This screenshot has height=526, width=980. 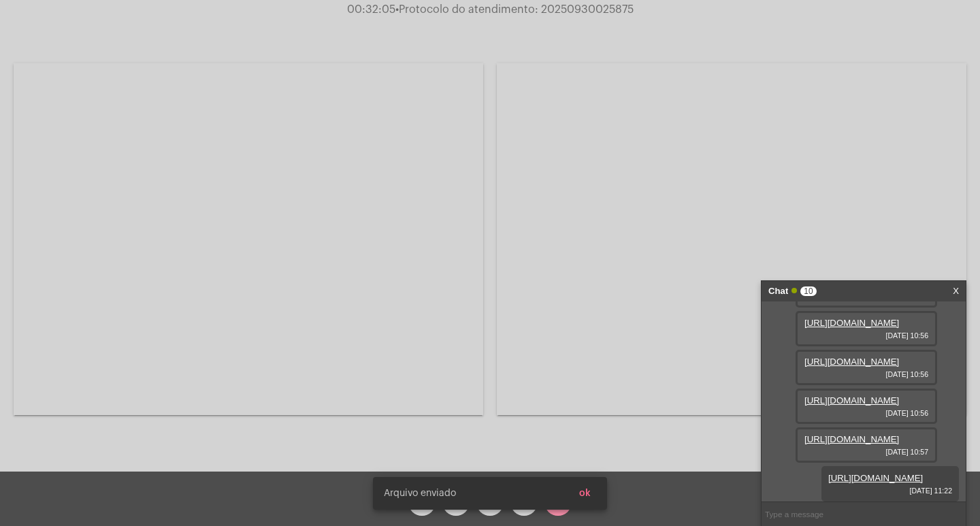 I want to click on span: Online, so click(x=794, y=290).